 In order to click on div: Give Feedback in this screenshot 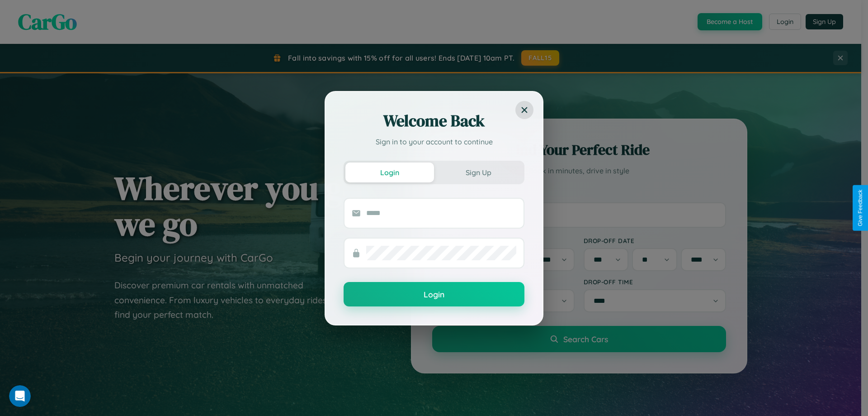, I will do `click(860, 208)`.